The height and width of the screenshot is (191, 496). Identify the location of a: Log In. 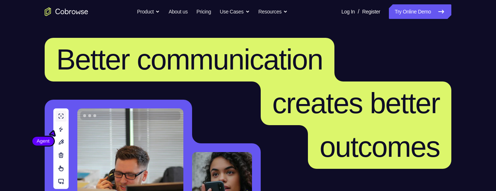
(348, 12).